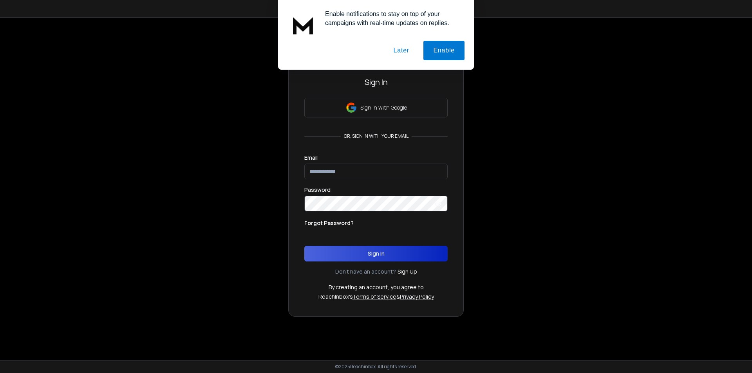  I want to click on span: Terms of Service, so click(375, 297).